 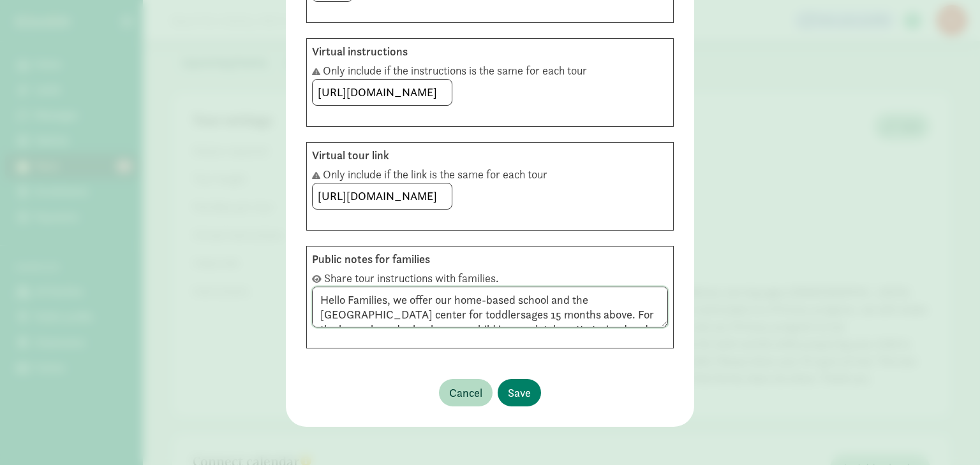 I want to click on div: Chat Widget, so click(x=948, y=434).